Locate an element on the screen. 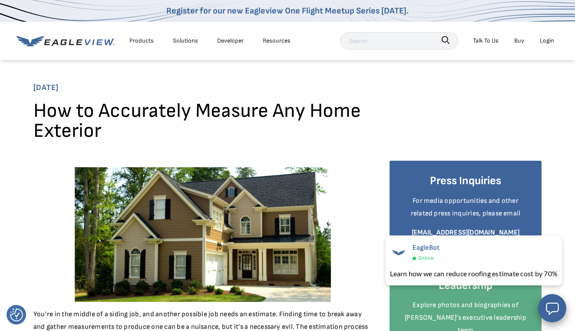 The height and width of the screenshot is (331, 575). button: Open chat window is located at coordinates (552, 308).